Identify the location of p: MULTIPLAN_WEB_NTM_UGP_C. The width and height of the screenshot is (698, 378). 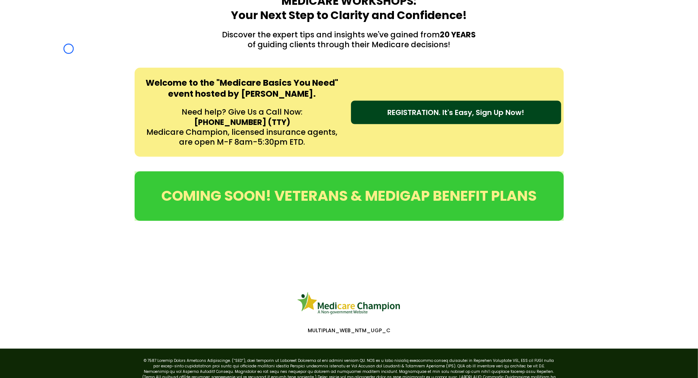
(349, 331).